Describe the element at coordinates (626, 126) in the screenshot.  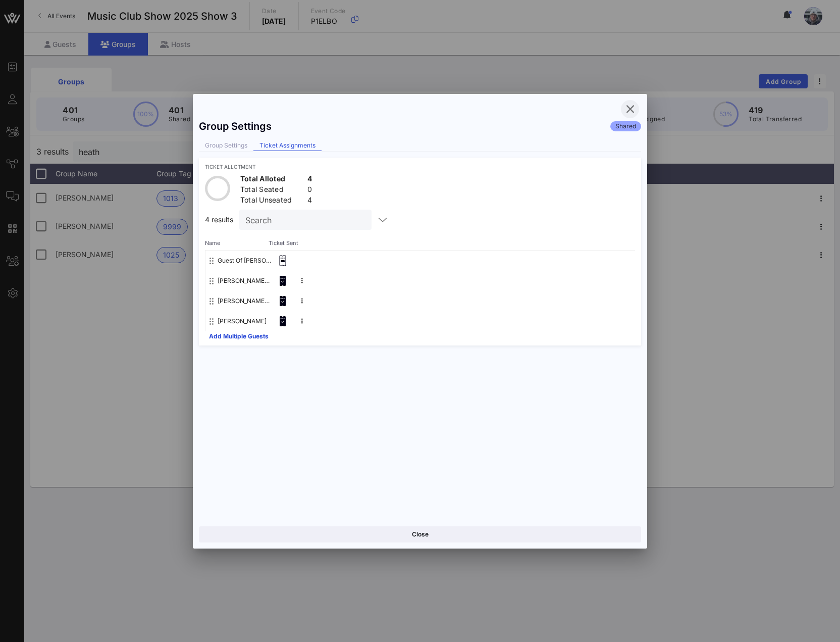
I see `div: Shared` at that location.